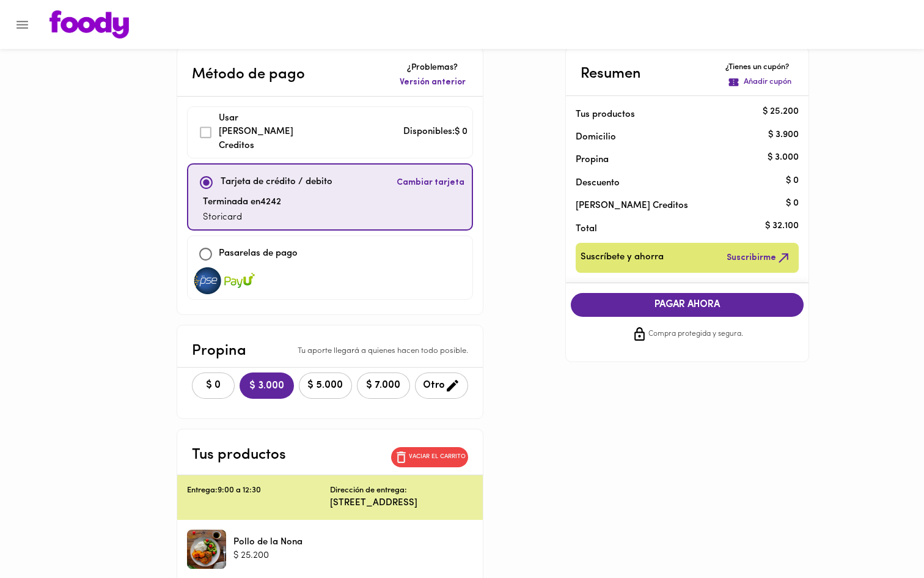  I want to click on span: Cambiar tarjeta, so click(430, 183).